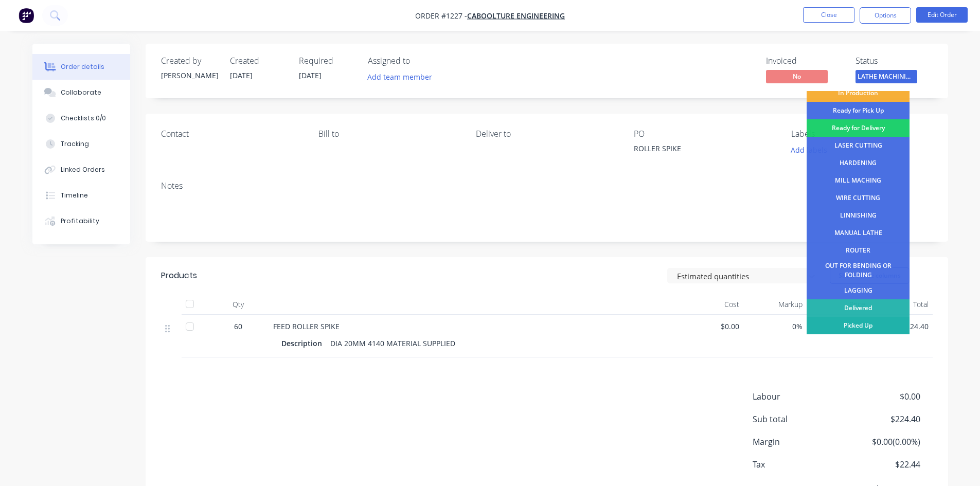 Image resolution: width=980 pixels, height=486 pixels. What do you see at coordinates (797, 76) in the screenshot?
I see `span: No` at bounding box center [797, 76].